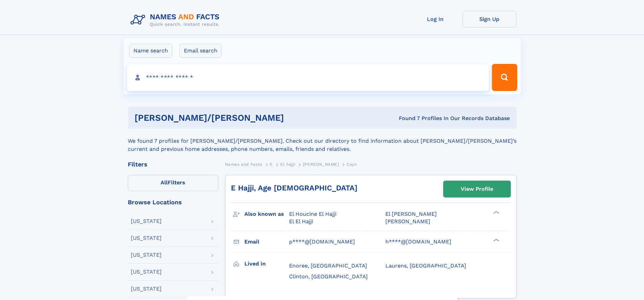  What do you see at coordinates (271, 164) in the screenshot?
I see `span: E` at bounding box center [271, 164].